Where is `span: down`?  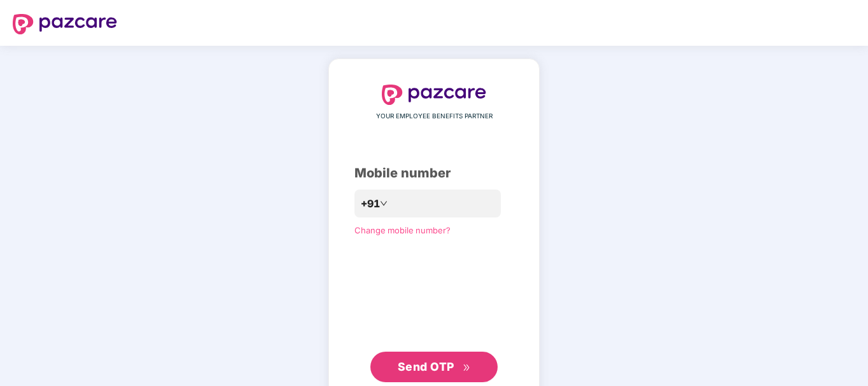 span: down is located at coordinates (384, 204).